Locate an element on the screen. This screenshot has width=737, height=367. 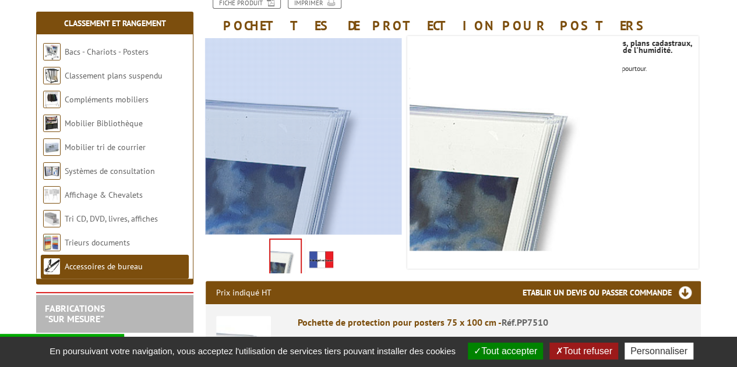
img: Compléments mobiliers is located at coordinates (52, 100).